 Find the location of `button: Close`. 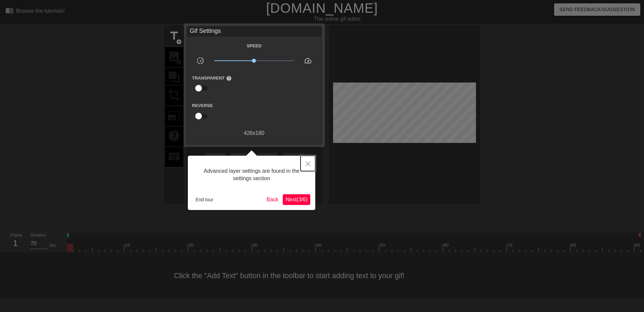

button: Close is located at coordinates (308, 163).